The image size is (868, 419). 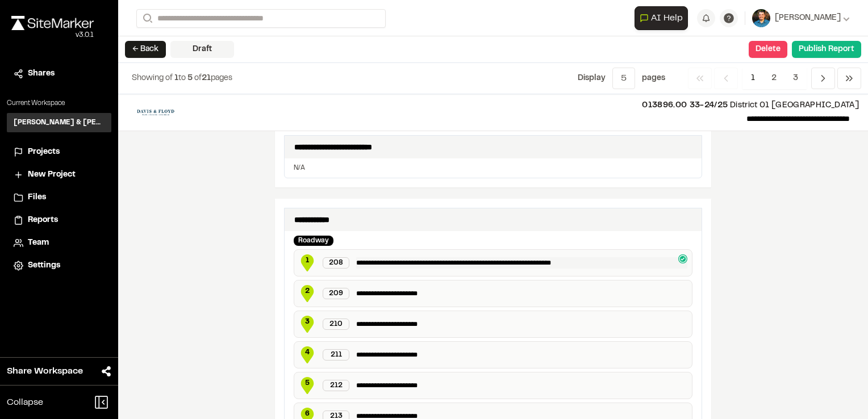 I want to click on span: Showing of, so click(x=153, y=78).